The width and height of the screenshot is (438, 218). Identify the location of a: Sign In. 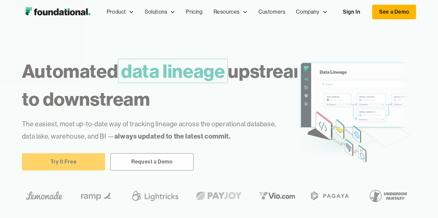
(351, 12).